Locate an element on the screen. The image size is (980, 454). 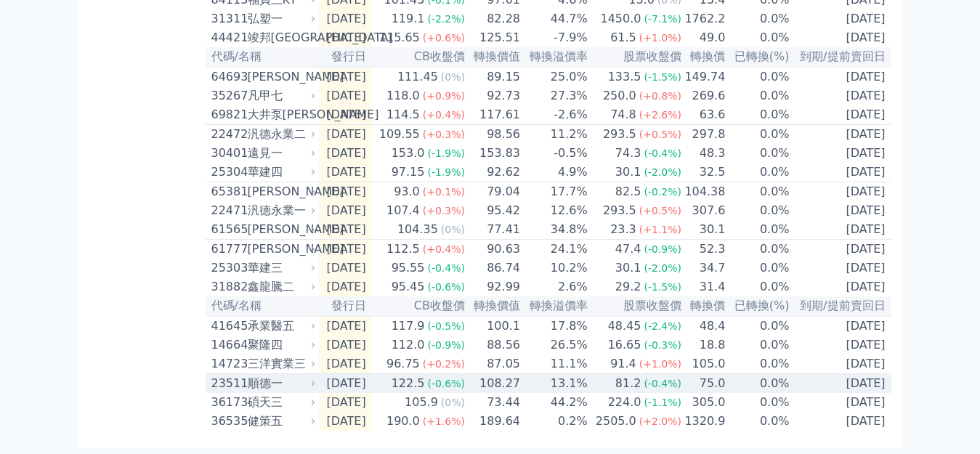
div: 30.1 is located at coordinates (628, 172).